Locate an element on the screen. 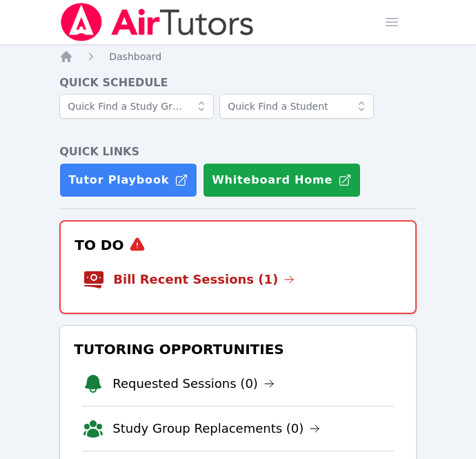 This screenshot has width=476, height=459. input: Quick Find a Study Group is located at coordinates (136, 106).